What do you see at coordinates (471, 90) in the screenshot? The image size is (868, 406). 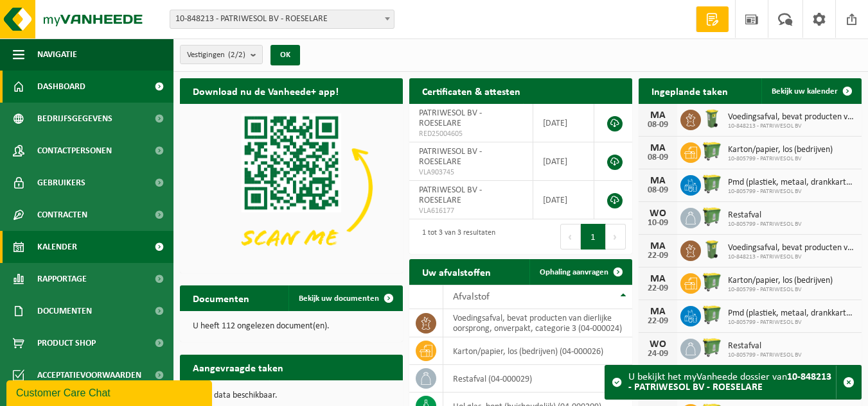 I see `h2: Certificaten & attesten` at bounding box center [471, 90].